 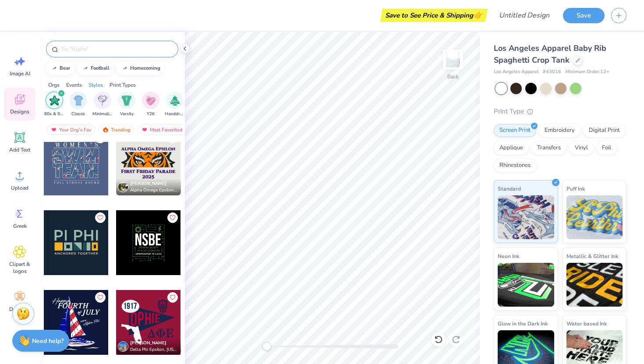 I want to click on img: trending.gif, so click(x=105, y=130).